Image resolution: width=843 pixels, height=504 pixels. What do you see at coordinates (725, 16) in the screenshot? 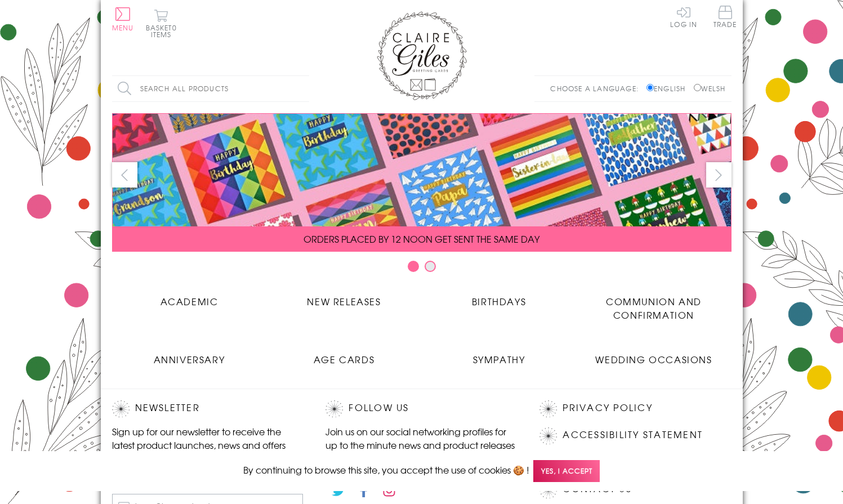
I see `span: Trade` at bounding box center [725, 16].